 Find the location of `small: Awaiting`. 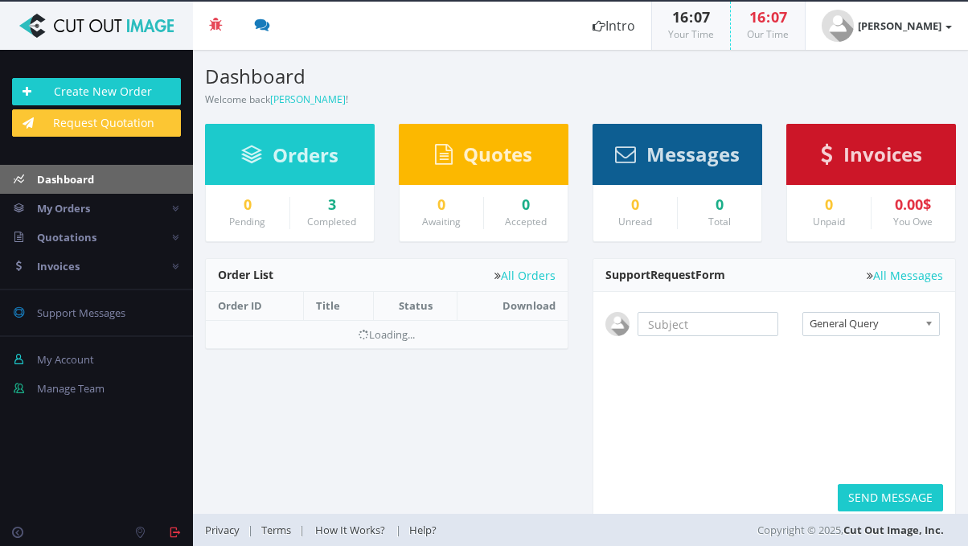

small: Awaiting is located at coordinates (441, 221).